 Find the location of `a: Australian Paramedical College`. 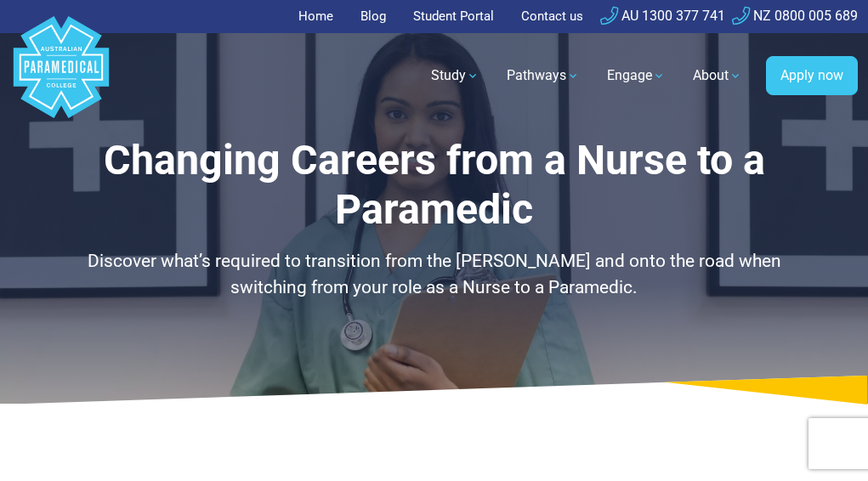

a: Australian Paramedical College is located at coordinates (61, 76).